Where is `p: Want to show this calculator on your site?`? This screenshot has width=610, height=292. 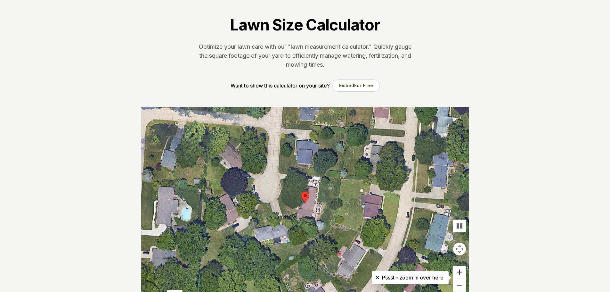 p: Want to show this calculator on your site? is located at coordinates (280, 85).